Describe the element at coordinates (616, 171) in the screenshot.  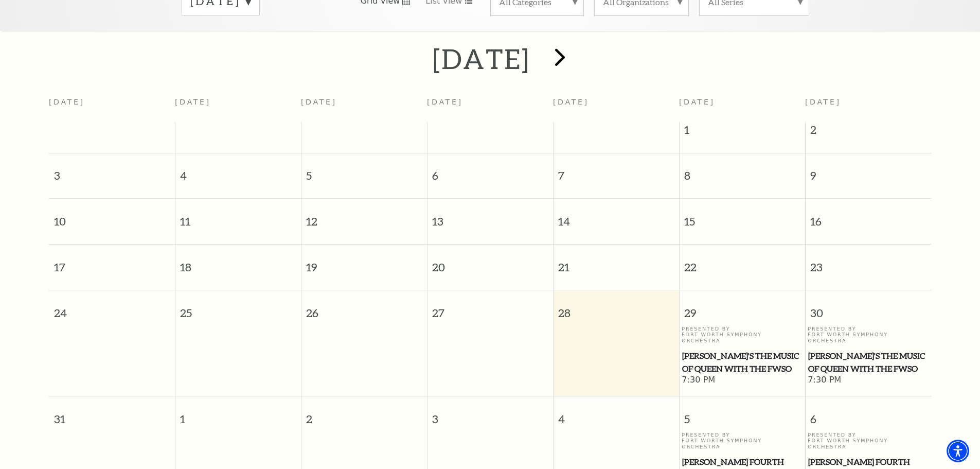
I see `span: 7` at that location.